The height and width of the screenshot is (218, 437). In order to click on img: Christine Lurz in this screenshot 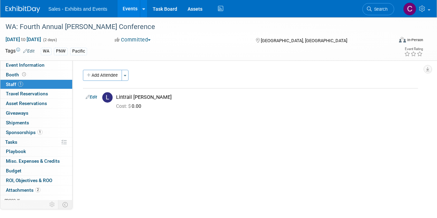, I will do `click(410, 9)`.